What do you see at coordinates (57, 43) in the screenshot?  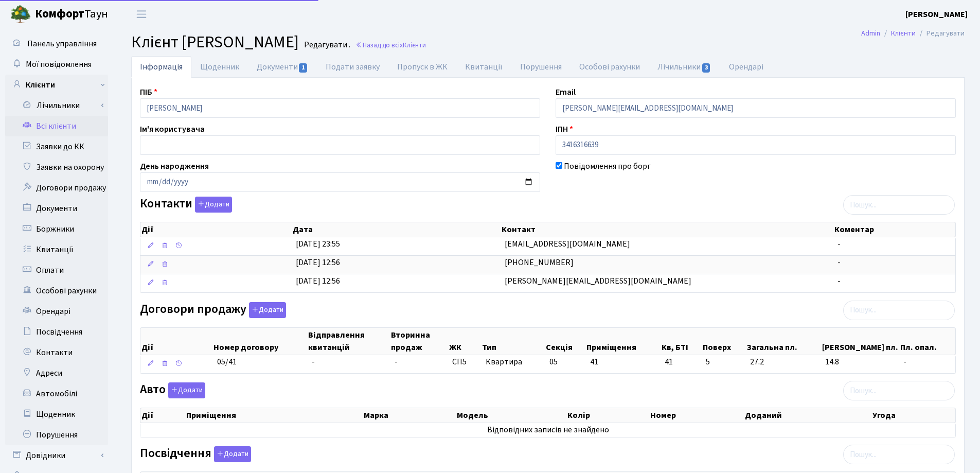 I see `a: Панель управління` at bounding box center [57, 43].